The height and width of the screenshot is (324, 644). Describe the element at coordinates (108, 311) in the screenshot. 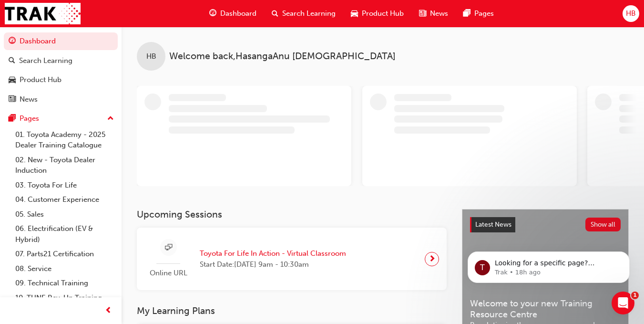

I see `span: prev-icon` at that location.